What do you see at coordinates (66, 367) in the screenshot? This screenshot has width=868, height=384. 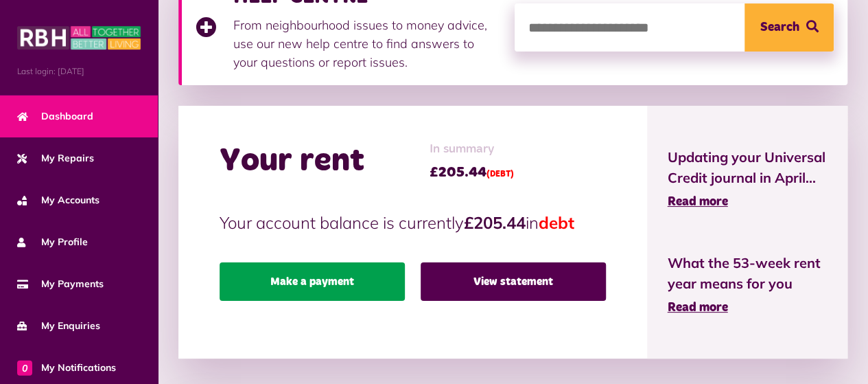 I see `span: My Notifications` at bounding box center [66, 367].